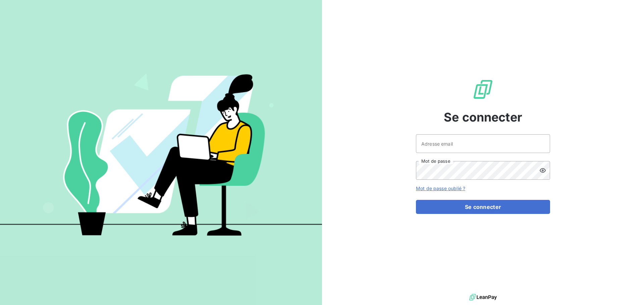 The height and width of the screenshot is (305, 644). I want to click on a: Mot de passe oublié ?, so click(441, 188).